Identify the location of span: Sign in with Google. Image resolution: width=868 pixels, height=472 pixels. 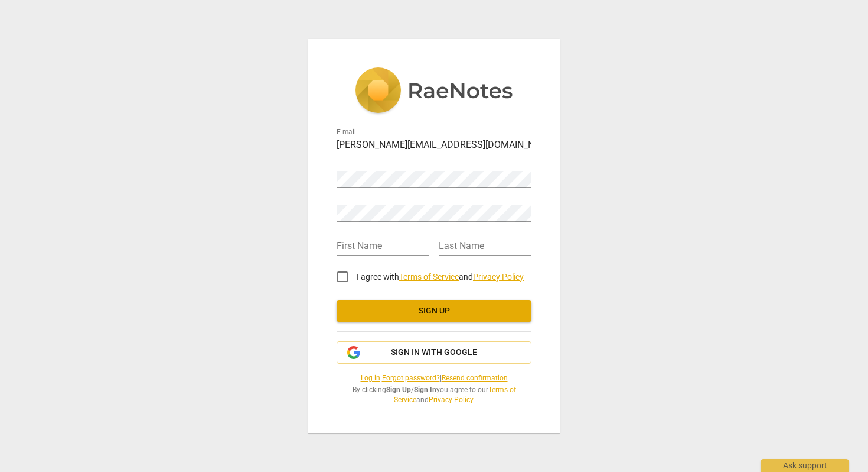
(434, 352).